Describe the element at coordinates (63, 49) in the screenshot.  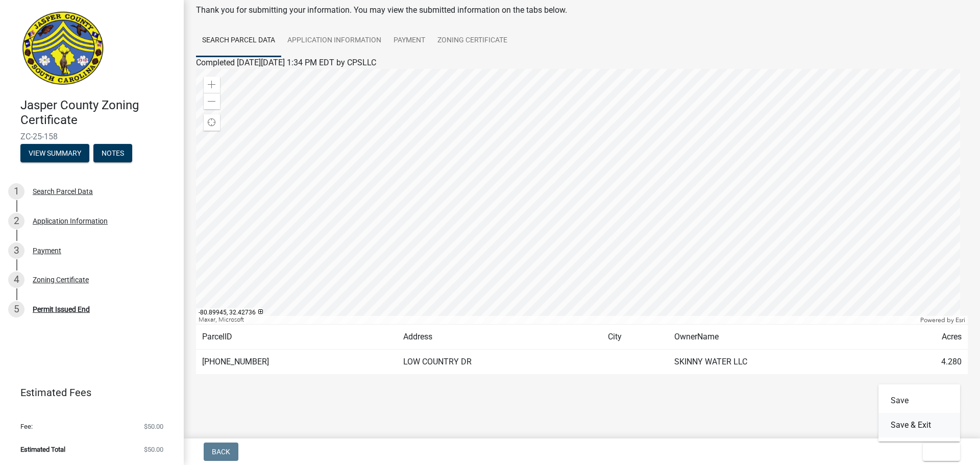
I see `img: Jasper County, South Carolina` at that location.